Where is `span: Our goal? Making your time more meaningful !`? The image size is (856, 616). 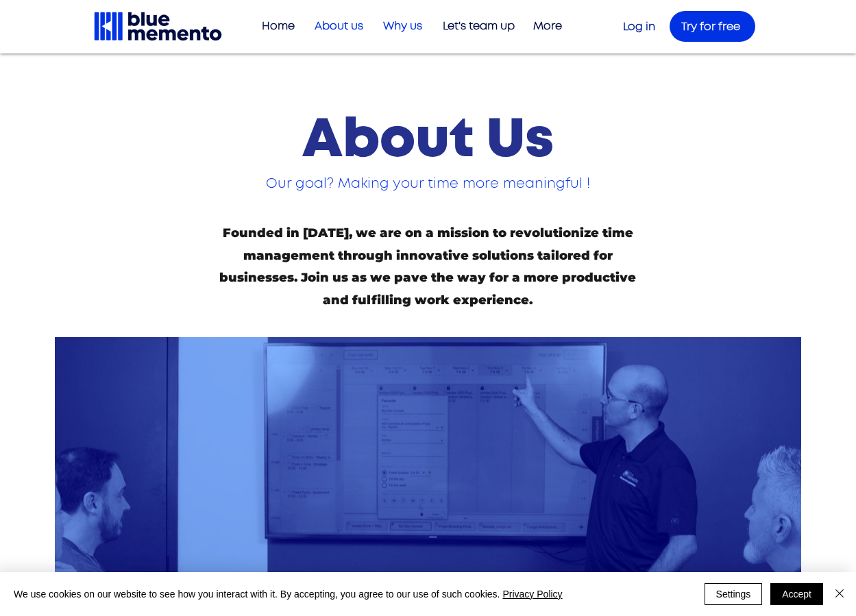
span: Our goal? Making your time more meaningful ! is located at coordinates (428, 183).